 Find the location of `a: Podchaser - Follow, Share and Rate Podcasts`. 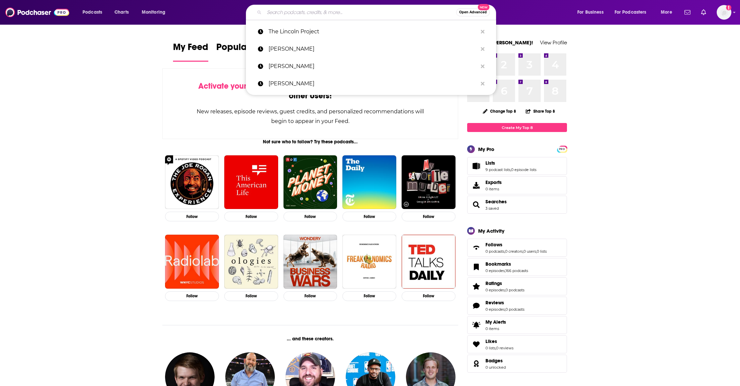

a: Podchaser - Follow, Share and Rate Podcasts is located at coordinates (37, 12).